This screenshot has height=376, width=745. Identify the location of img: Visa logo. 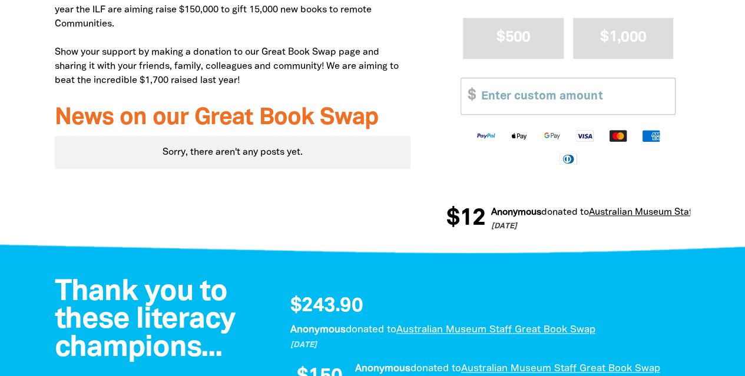
(585, 135).